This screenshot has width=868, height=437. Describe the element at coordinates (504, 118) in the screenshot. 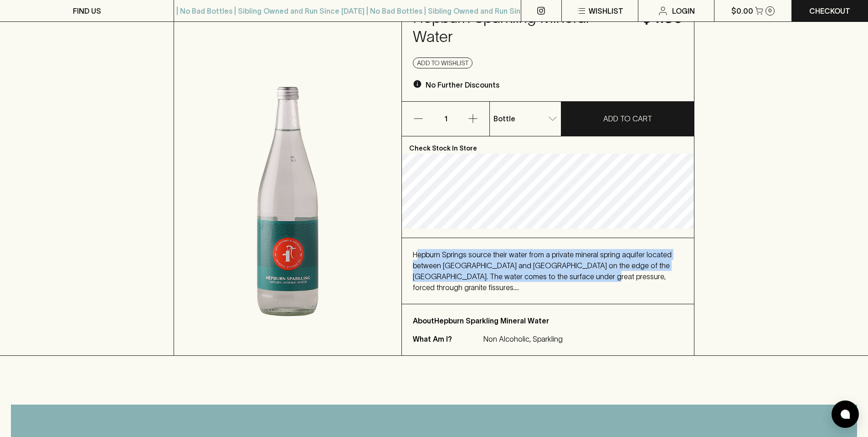

I see `p: Bottle` at that location.